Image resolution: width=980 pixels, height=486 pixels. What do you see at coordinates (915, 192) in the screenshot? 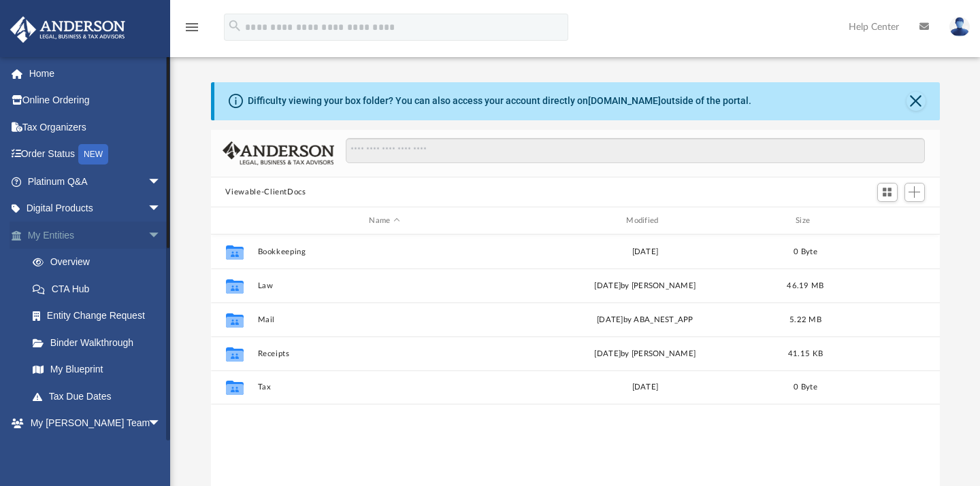
I see `button: Add` at bounding box center [915, 192].